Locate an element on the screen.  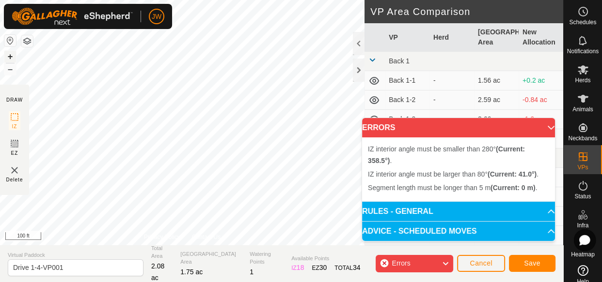
span: 18 is located at coordinates (300, 268).